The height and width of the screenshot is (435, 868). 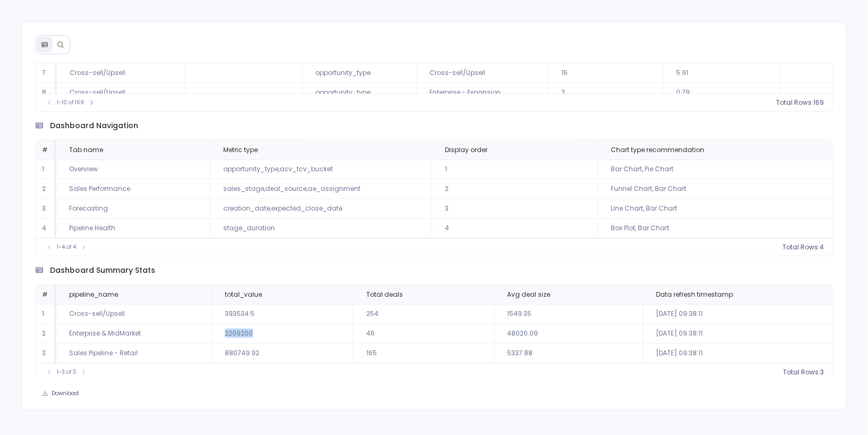 What do you see at coordinates (721, 92) in the screenshot?
I see `td: 0.79` at bounding box center [721, 92].